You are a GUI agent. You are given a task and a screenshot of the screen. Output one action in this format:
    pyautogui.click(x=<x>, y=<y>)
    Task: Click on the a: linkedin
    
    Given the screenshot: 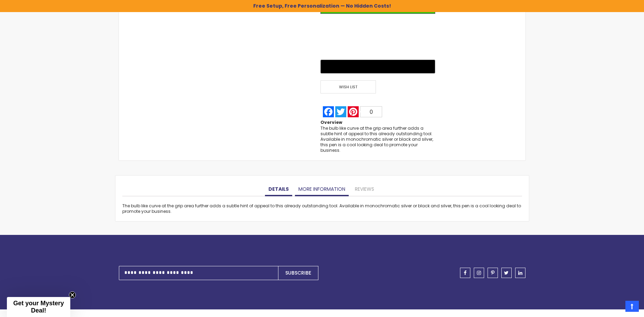 What is the action you would take?
    pyautogui.click(x=520, y=272)
    